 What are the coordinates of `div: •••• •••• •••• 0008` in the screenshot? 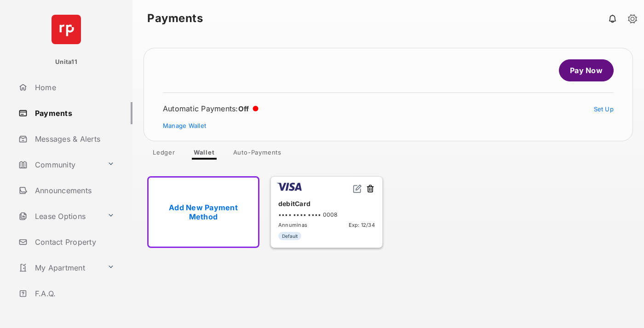 It's located at (327, 214).